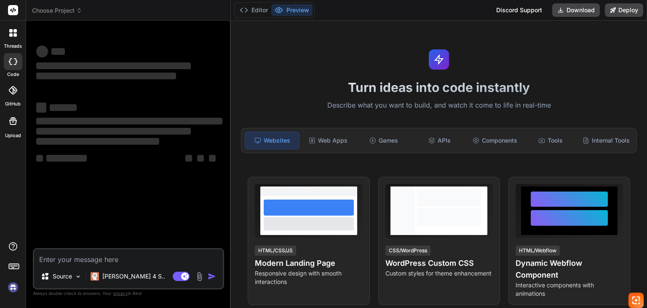 Image resolution: width=647 pixels, height=308 pixels. Describe the element at coordinates (439, 87) in the screenshot. I see `h1: Turn ideas into code instantly` at that location.